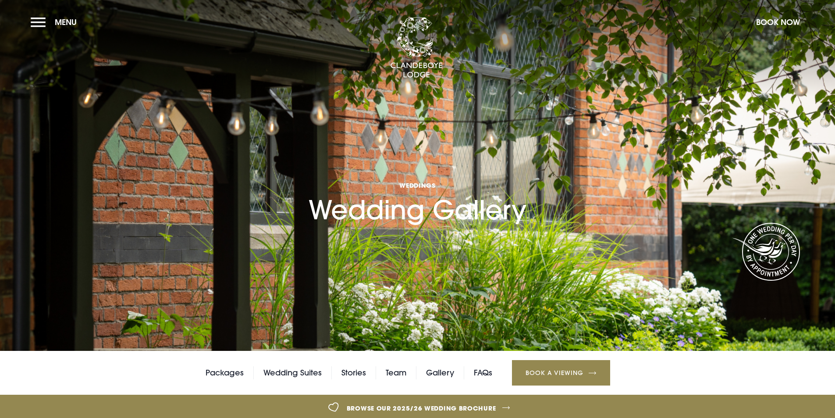 Image resolution: width=835 pixels, height=418 pixels. I want to click on span: Weddings, so click(417, 185).